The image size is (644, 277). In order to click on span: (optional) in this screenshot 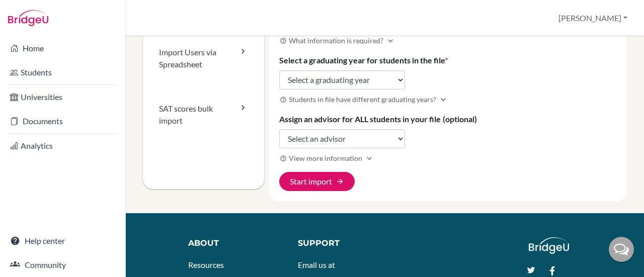, I will do `click(460, 119)`.